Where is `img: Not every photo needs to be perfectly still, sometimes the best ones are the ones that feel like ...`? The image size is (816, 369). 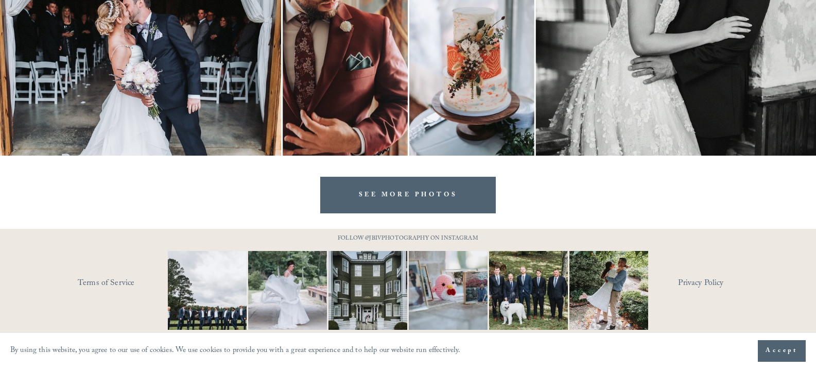
img: Not every photo needs to be perfectly still, sometimes the best ones are the ones that feel like ... is located at coordinates (288, 290).